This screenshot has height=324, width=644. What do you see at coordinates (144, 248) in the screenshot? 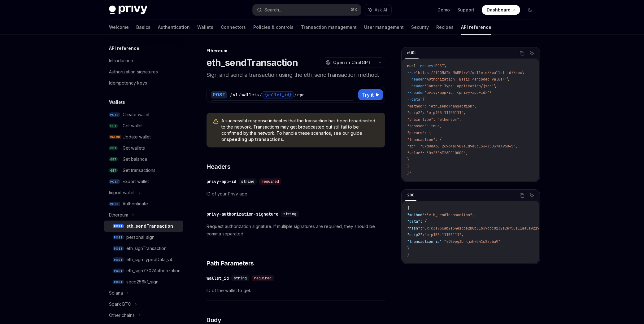
I see `a: POSTeth_signTransaction` at bounding box center [144, 248].